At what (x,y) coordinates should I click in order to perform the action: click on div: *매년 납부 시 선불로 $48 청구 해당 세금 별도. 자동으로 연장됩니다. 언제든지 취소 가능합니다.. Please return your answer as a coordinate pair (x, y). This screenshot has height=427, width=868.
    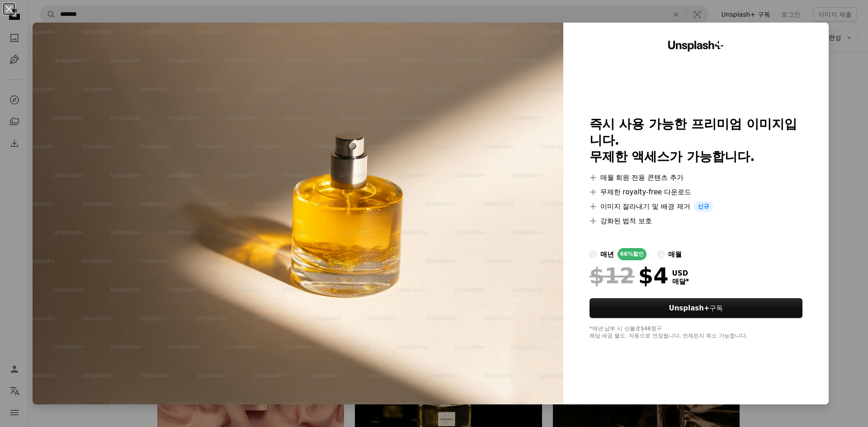
    Looking at the image, I should click on (696, 333).